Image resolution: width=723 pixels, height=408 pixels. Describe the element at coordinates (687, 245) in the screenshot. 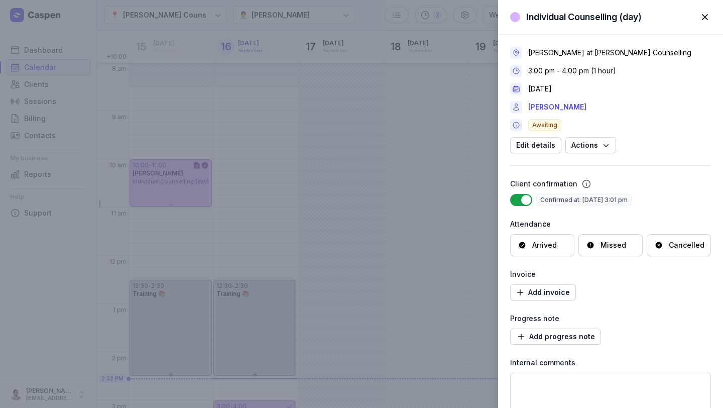

I see `div: Cancelled` at that location.